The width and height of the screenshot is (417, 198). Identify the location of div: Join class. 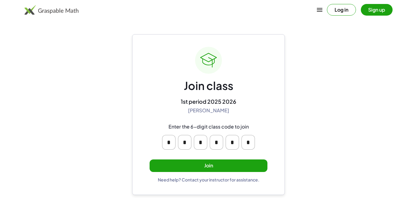
(209, 86).